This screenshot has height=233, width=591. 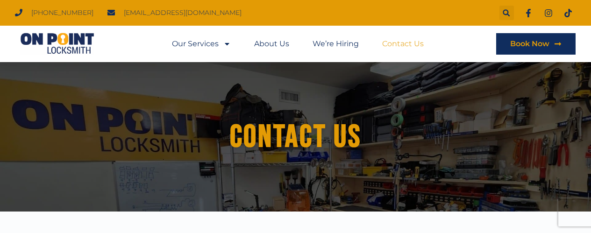 What do you see at coordinates (336, 44) in the screenshot?
I see `a: We’re Hiring` at bounding box center [336, 44].